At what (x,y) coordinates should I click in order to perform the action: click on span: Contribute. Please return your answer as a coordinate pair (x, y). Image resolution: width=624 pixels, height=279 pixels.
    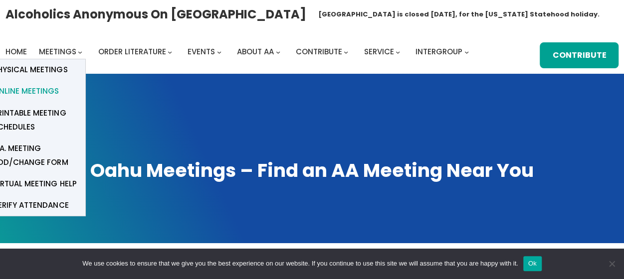
    Looking at the image, I should click on (319, 51).